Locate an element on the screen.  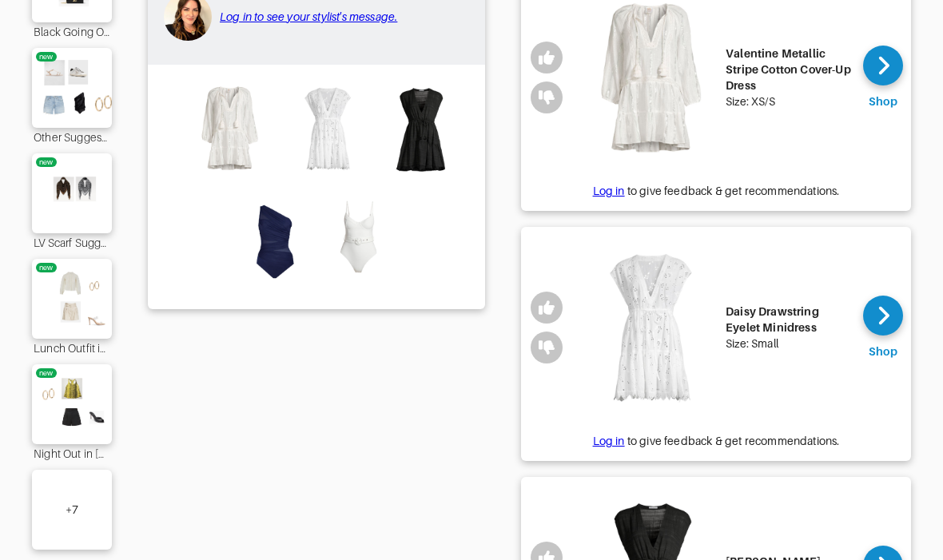
div: Daisy Drawstring Eyelet Minidress is located at coordinates (788, 320).